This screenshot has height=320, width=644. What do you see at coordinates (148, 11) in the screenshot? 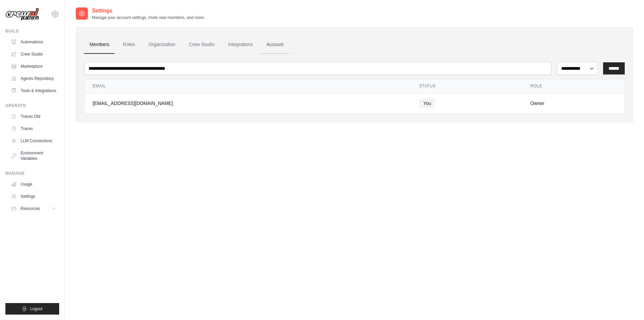
I see `h2: Settings` at bounding box center [148, 11].